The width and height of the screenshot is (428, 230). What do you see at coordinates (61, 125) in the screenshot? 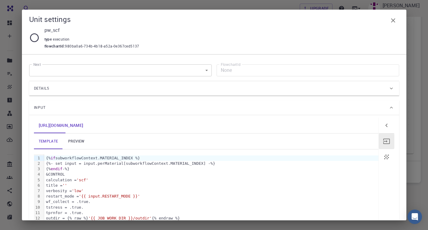
I see `a: Double-click to edit` at bounding box center [61, 125].